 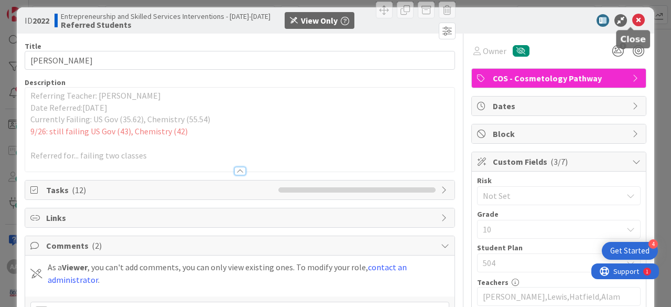 I want to click on span: Custom Fields, so click(x=560, y=161).